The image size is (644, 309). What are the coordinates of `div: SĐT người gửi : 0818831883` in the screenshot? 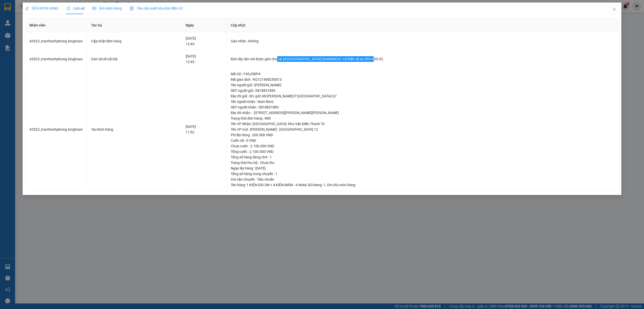 It's located at (422, 90).